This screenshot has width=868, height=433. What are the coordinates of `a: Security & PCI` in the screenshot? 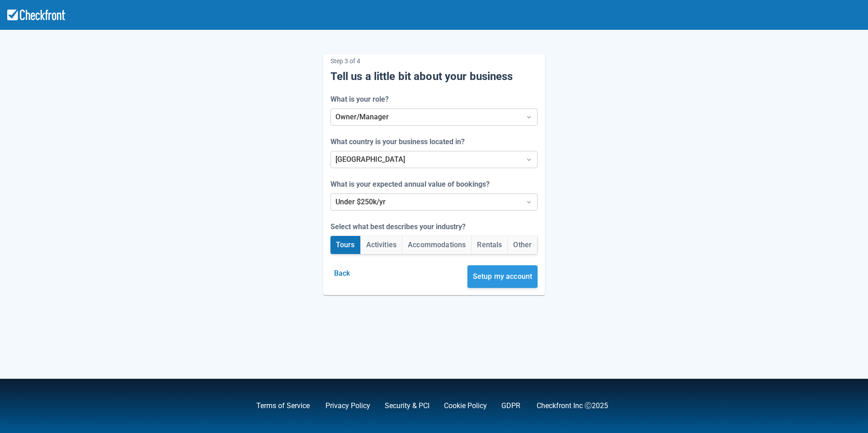 It's located at (407, 406).